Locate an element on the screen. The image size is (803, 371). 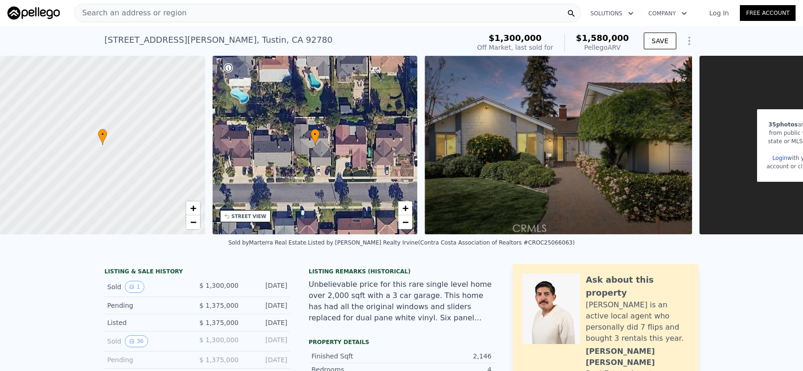
a: Login is located at coordinates (780, 158).